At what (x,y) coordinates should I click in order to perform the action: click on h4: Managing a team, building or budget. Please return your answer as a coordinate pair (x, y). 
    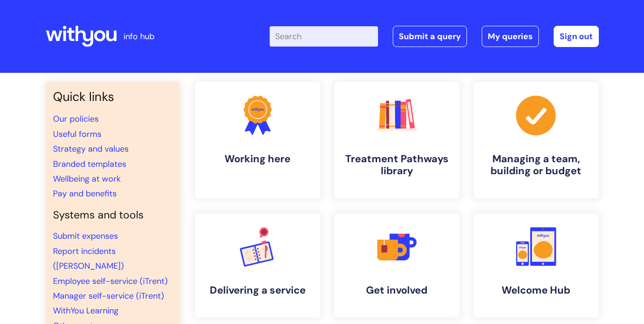
    Looking at the image, I should click on (536, 165).